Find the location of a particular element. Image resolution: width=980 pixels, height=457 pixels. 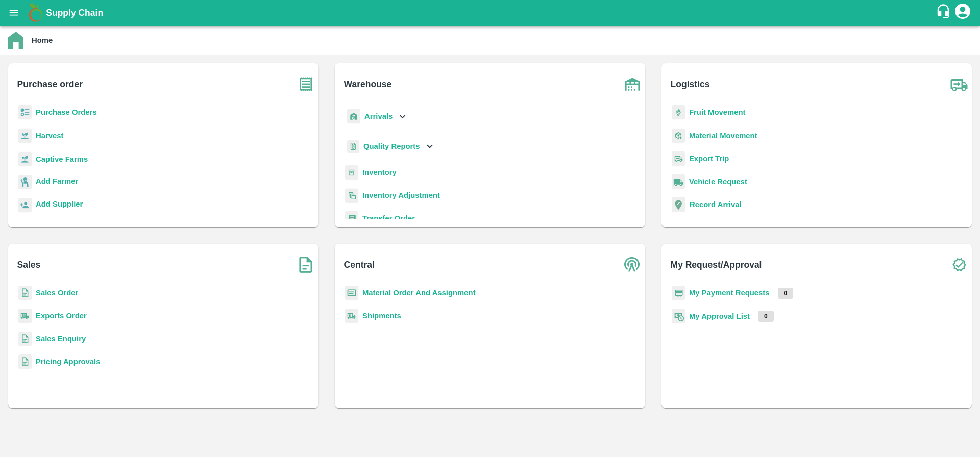

b: Add Farmer is located at coordinates (57, 181).